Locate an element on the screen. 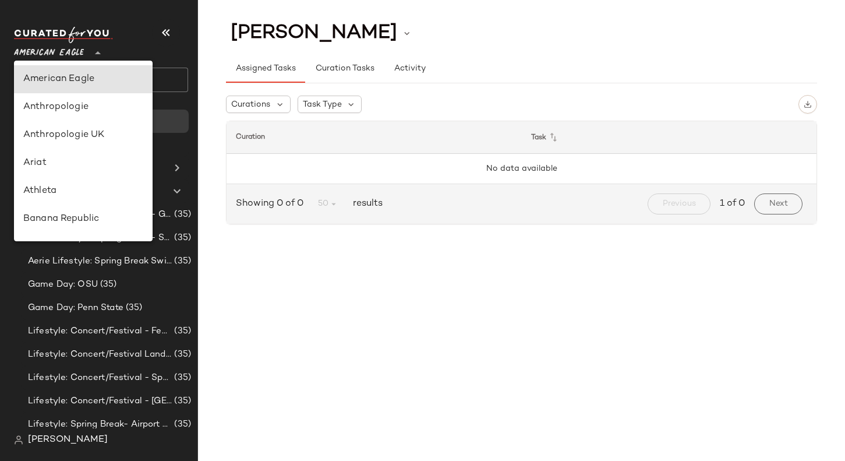 This screenshot has width=845, height=461. span: Global Clipboards is located at coordinates (77, 168).